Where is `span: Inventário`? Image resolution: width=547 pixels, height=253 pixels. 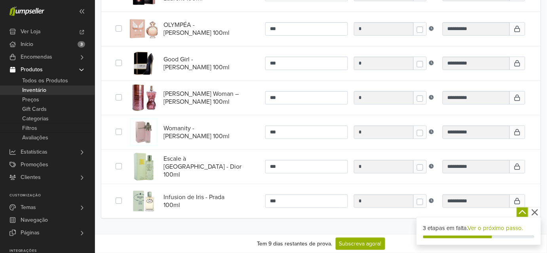
span: Inventário is located at coordinates (34, 90).